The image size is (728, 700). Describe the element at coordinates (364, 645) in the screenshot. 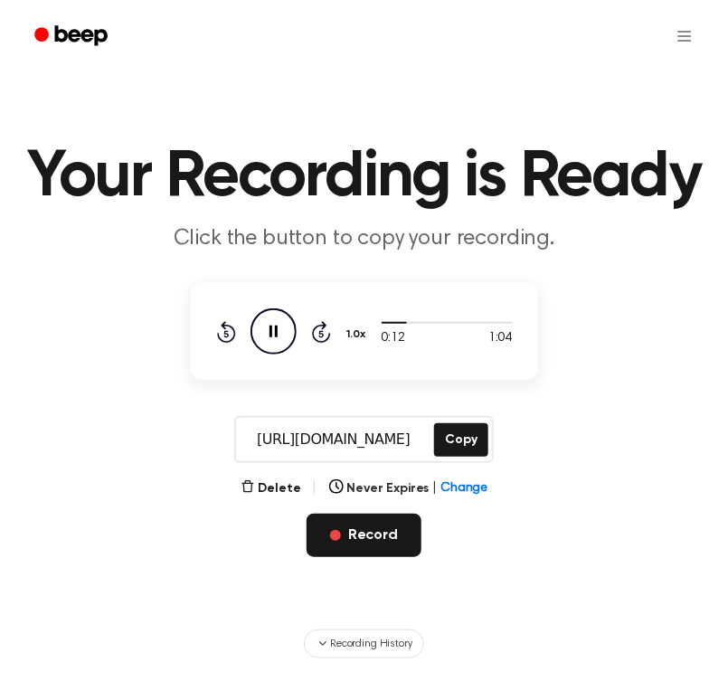

I see `button: Recording History` at that location.